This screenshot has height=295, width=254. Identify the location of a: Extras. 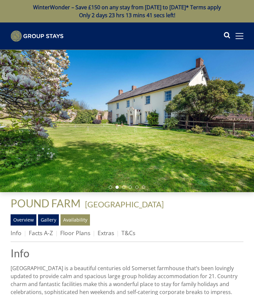
(106, 233).